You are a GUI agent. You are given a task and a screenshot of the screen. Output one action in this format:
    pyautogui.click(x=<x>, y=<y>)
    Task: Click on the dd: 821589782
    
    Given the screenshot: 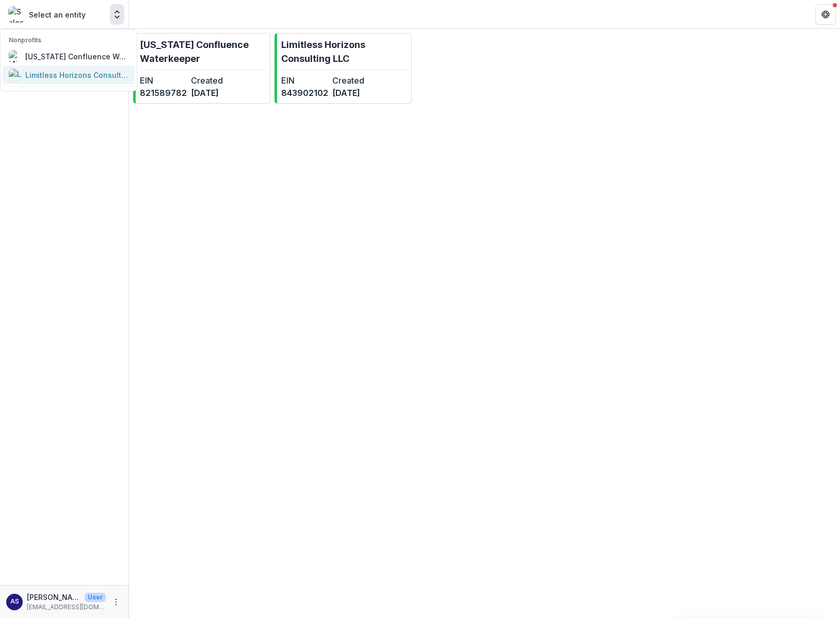 What is the action you would take?
    pyautogui.click(x=163, y=93)
    